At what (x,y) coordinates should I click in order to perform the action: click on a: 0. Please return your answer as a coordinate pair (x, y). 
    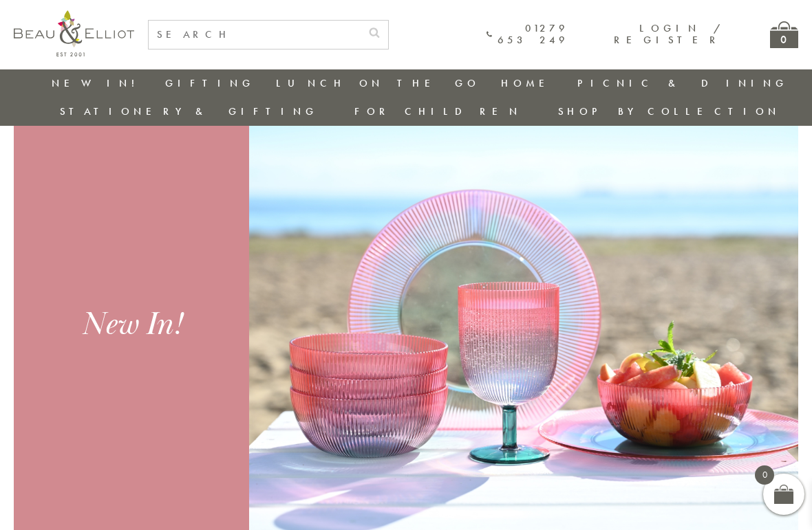
    Looking at the image, I should click on (783, 34).